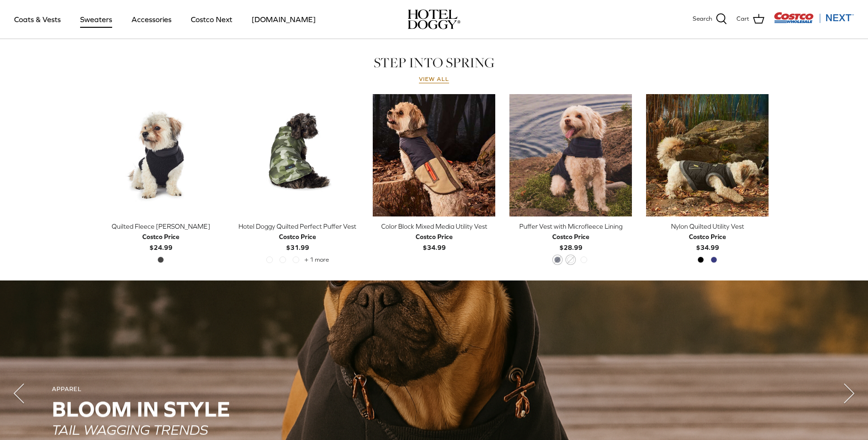 Image resolution: width=868 pixels, height=440 pixels. I want to click on a: hoteldoggy.com hoteldoggycom, so click(434, 19).